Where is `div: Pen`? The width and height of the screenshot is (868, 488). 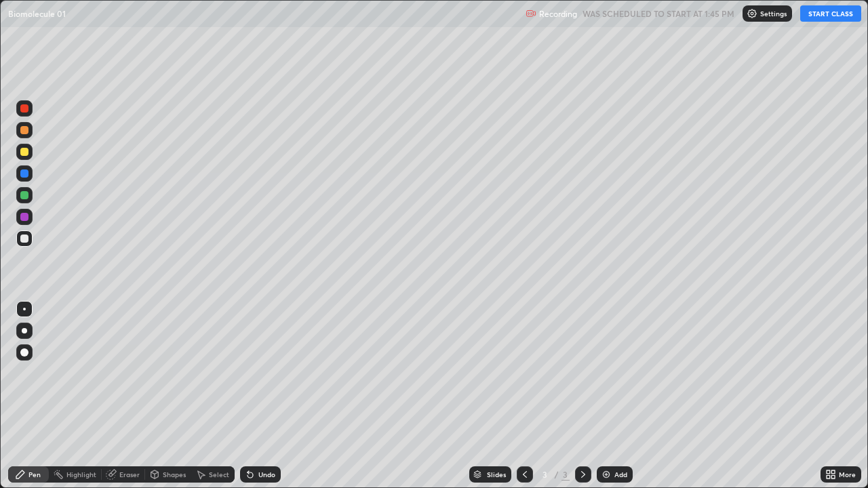
div: Pen is located at coordinates (35, 475).